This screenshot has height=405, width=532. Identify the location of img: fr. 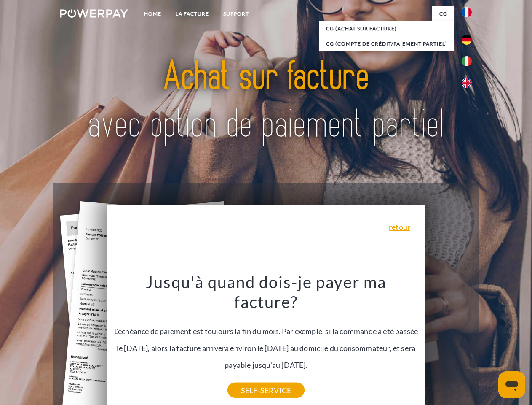
(466, 12).